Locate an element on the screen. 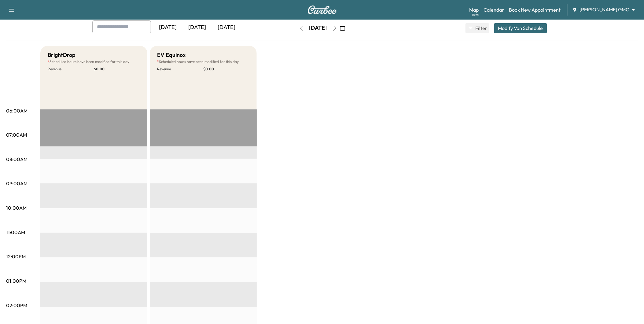  h5: EV Equinox is located at coordinates (171, 55).